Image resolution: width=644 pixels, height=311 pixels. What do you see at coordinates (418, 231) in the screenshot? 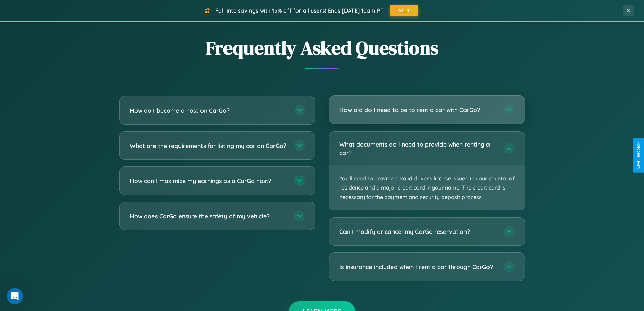
I see `h3: Can I modify or cancel my CarGo reservation?` at bounding box center [418, 231].